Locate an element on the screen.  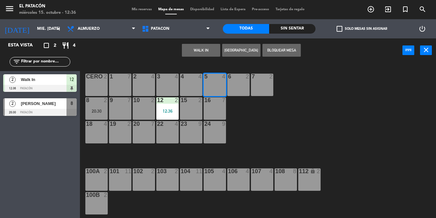
i: turned_in_not is located at coordinates (405, 9).